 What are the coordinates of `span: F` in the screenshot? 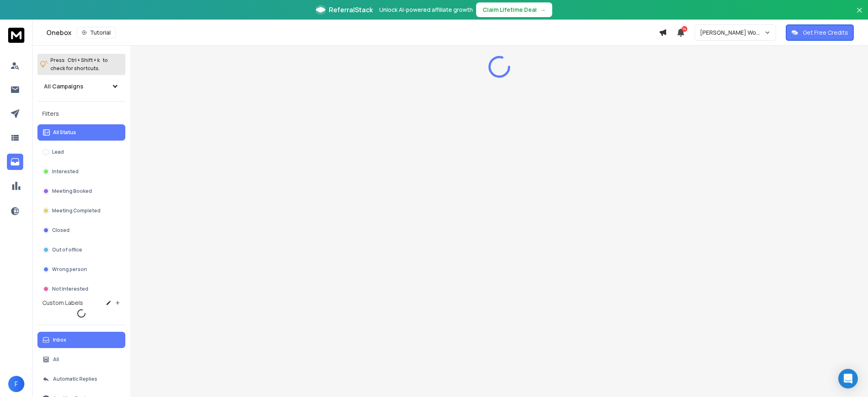 It's located at (16, 384).